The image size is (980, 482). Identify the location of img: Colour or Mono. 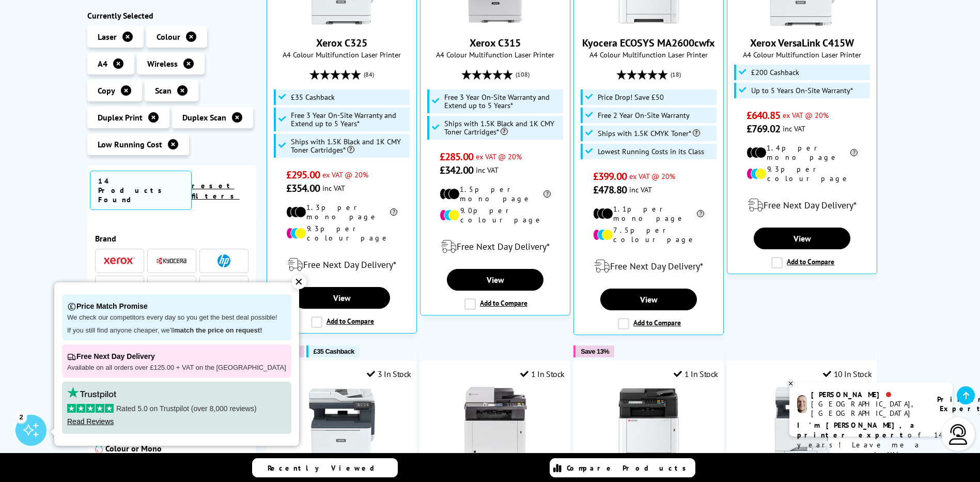
(98, 448).